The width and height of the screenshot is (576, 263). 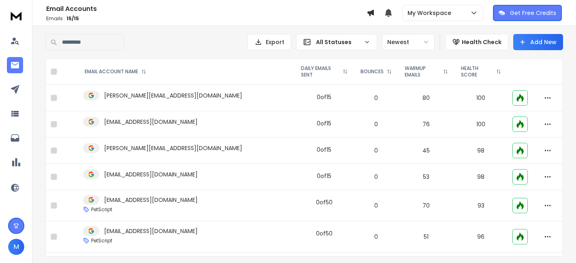 What do you see at coordinates (426, 237) in the screenshot?
I see `td: 51` at bounding box center [426, 237].